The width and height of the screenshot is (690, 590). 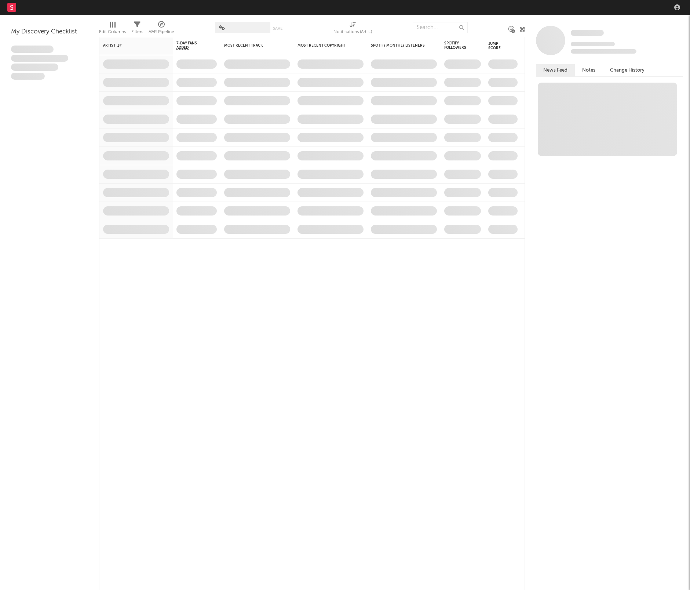 I want to click on div: Most Recent Track, so click(x=252, y=46).